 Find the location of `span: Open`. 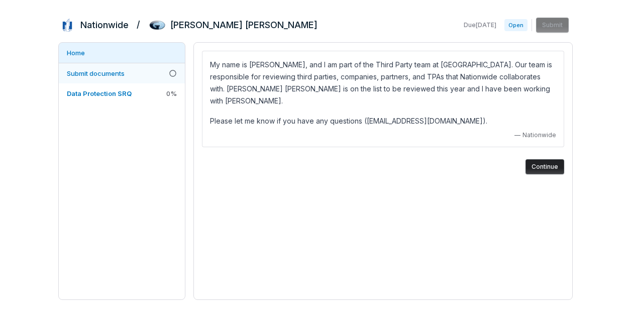

span: Open is located at coordinates (516, 25).